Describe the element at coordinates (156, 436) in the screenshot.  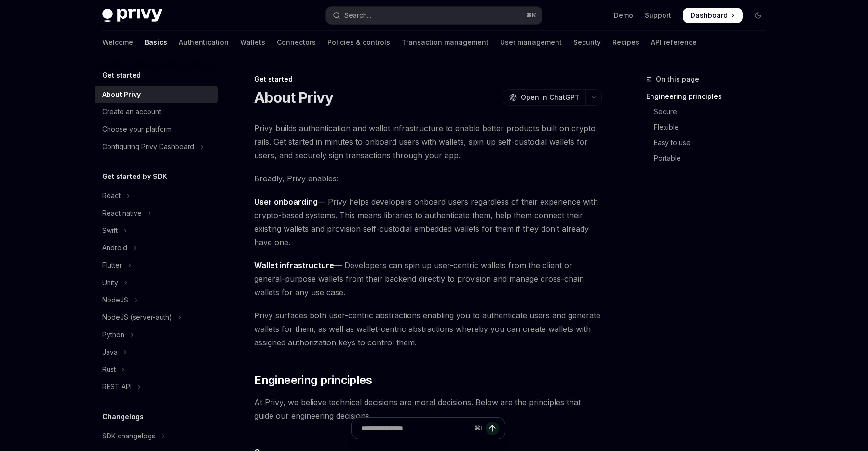
I see `button: Toggle SDK changelogs section` at that location.